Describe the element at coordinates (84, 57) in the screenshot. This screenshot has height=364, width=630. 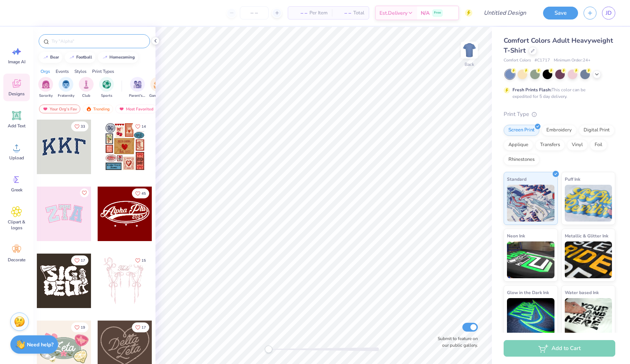
I see `div: football` at that location.